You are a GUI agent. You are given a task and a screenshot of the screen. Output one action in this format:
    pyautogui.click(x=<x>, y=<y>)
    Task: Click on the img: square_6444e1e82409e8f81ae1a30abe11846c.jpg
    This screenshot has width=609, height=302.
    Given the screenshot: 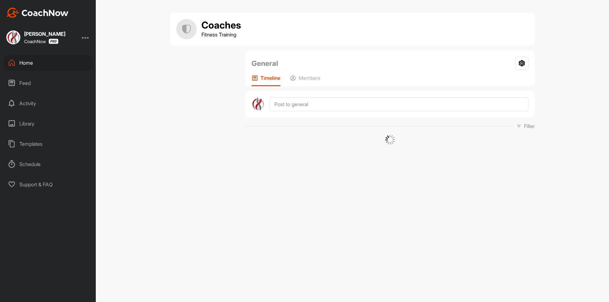 What is the action you would take?
    pyautogui.click(x=13, y=37)
    